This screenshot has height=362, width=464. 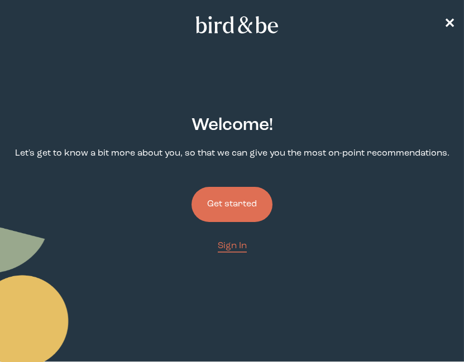 I want to click on h2: Welcome !, so click(x=232, y=126).